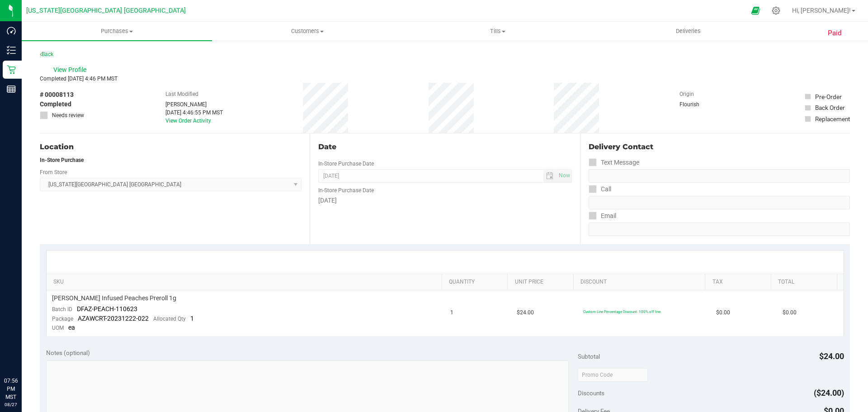 This screenshot has width=868, height=412. What do you see at coordinates (11, 70) in the screenshot?
I see `inline-svg: Retail` at bounding box center [11, 70].